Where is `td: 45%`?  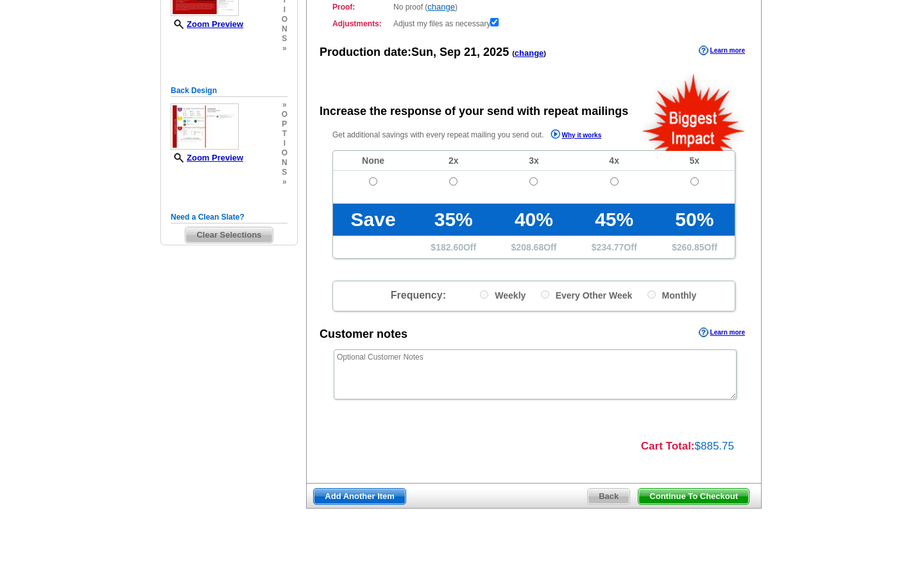
td: 45% is located at coordinates (615, 219).